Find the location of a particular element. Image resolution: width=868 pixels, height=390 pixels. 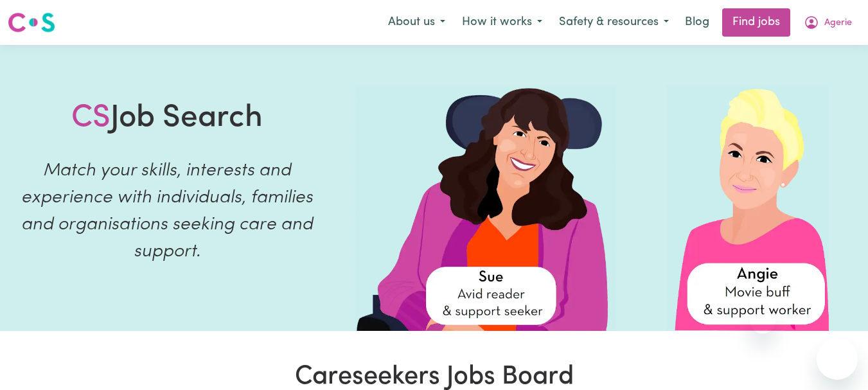

p: Match your skills, interests and experience with individuals, families and organisations seeking ... is located at coordinates (167, 212).